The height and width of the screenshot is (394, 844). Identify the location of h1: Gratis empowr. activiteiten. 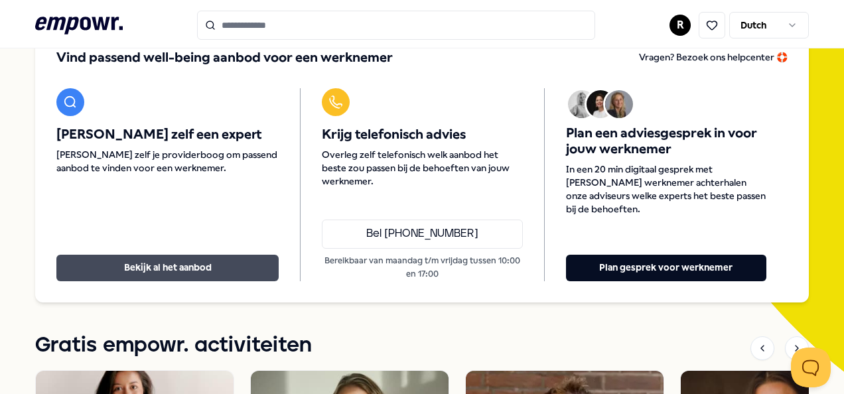
(173, 346).